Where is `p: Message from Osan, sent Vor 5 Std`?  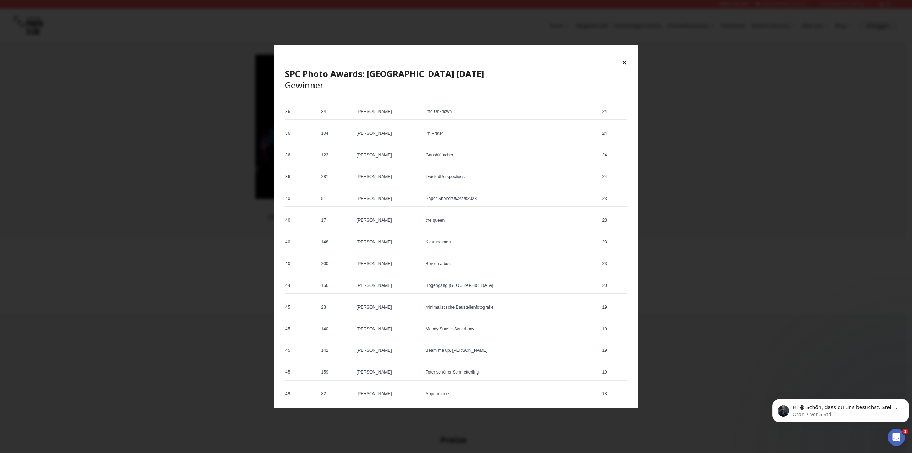 p: Message from Osan, sent Vor 5 Std is located at coordinates (77, 31).